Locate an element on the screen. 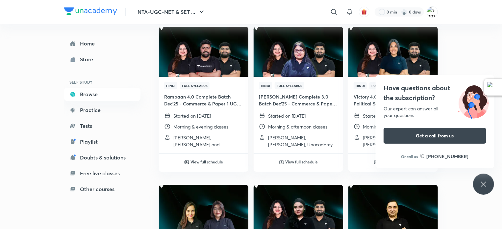  h4: Rambaan 4.0 Complete Batch Dec'25 - Commerce & Paper 1 UGC NET is located at coordinates (204, 100).